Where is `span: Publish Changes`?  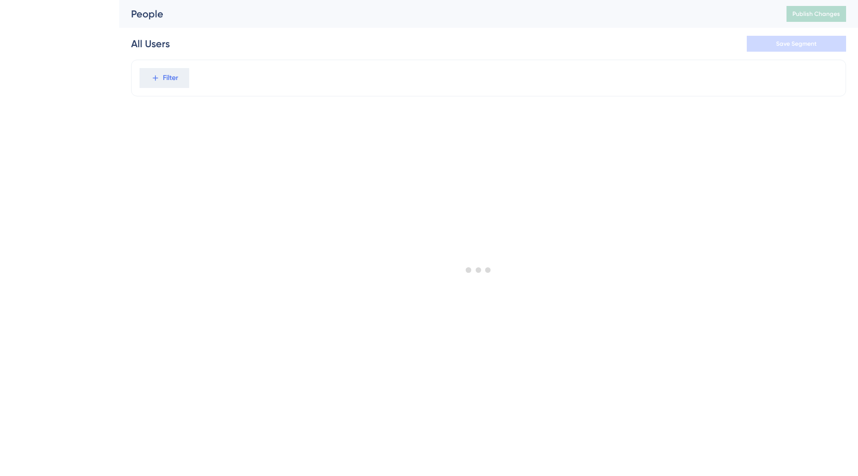 span: Publish Changes is located at coordinates (816, 14).